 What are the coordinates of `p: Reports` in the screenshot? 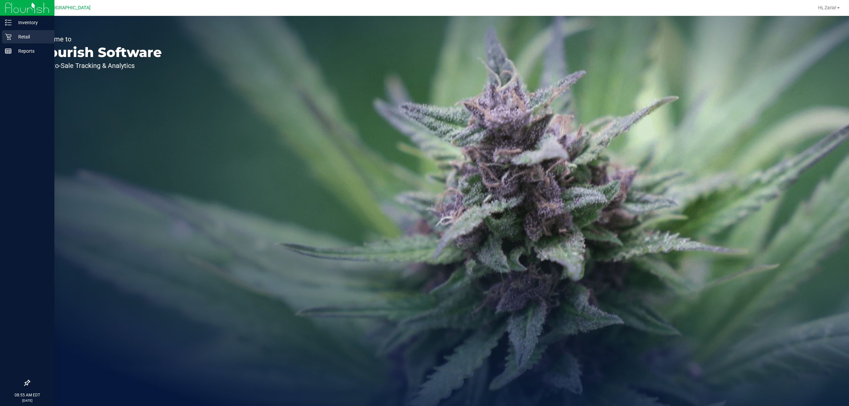 It's located at (31, 51).